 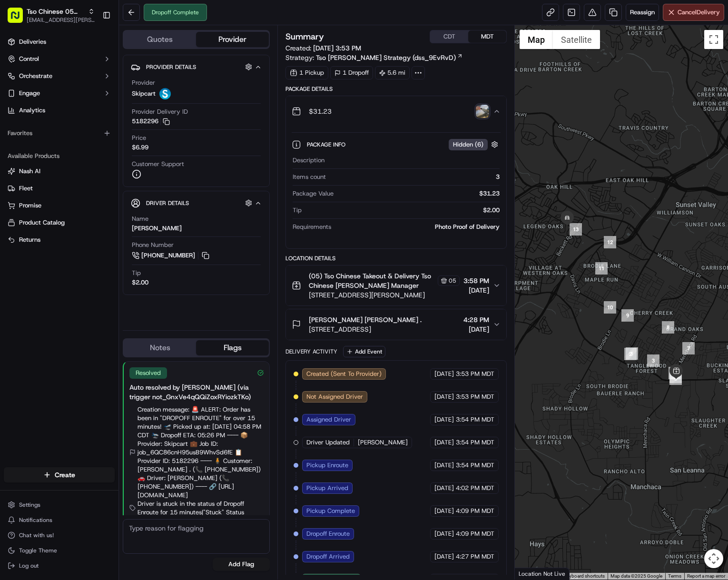 I want to click on span: Assigned Driver, so click(x=329, y=420).